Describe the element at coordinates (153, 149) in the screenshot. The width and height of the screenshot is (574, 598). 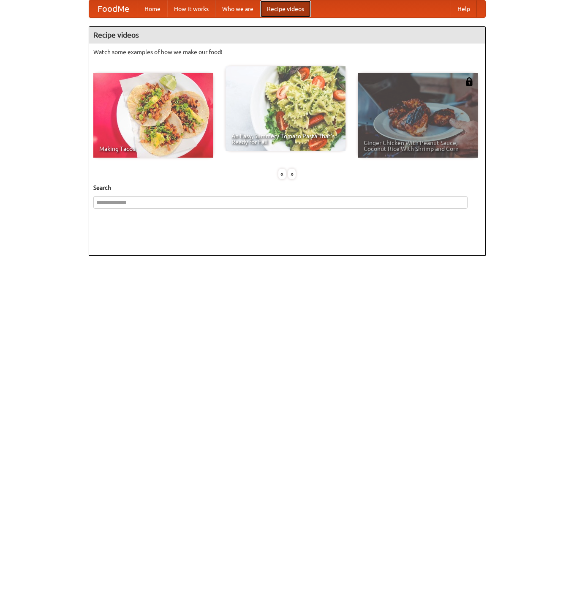
I see `span: Making Tacos` at that location.